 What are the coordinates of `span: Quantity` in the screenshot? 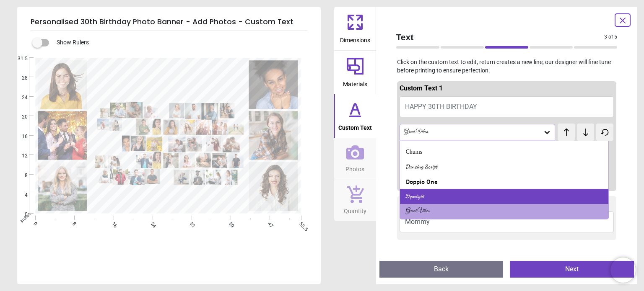 It's located at (355, 209).